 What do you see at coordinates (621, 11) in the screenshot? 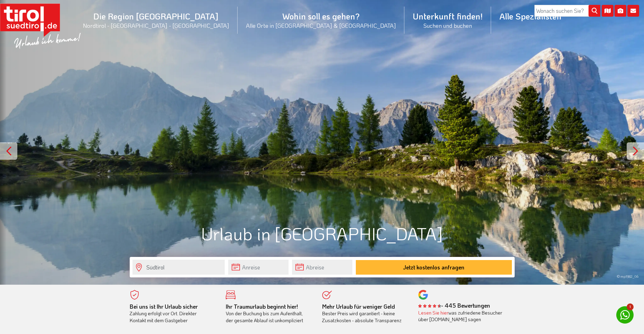
I see `i: Fotogalerie` at bounding box center [621, 11].